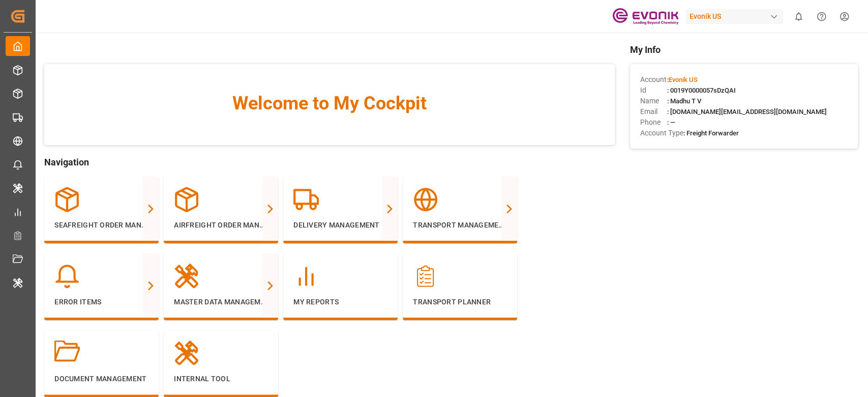  I want to click on span: Evonik US, so click(683, 79).